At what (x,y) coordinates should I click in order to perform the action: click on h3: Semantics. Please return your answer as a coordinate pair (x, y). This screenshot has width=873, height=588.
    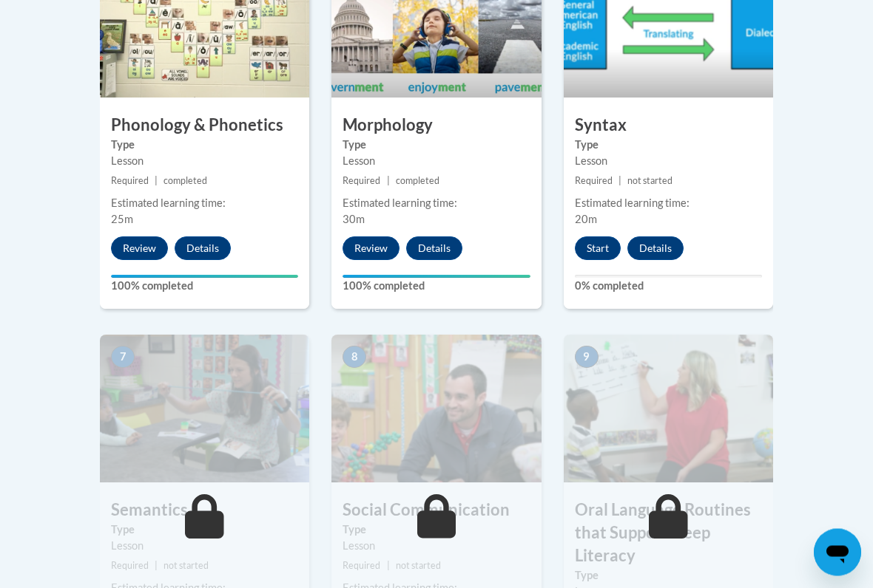
    Looking at the image, I should click on (204, 511).